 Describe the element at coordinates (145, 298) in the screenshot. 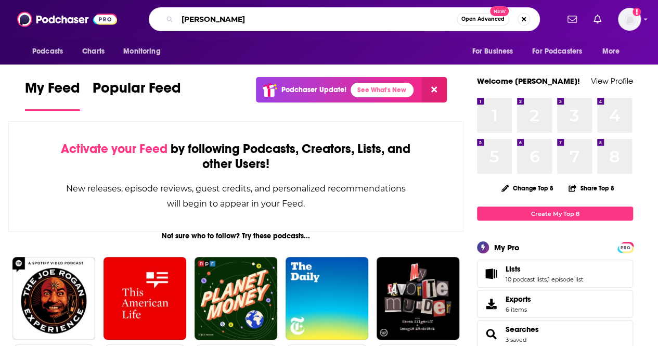

I see `img: This American Life` at that location.